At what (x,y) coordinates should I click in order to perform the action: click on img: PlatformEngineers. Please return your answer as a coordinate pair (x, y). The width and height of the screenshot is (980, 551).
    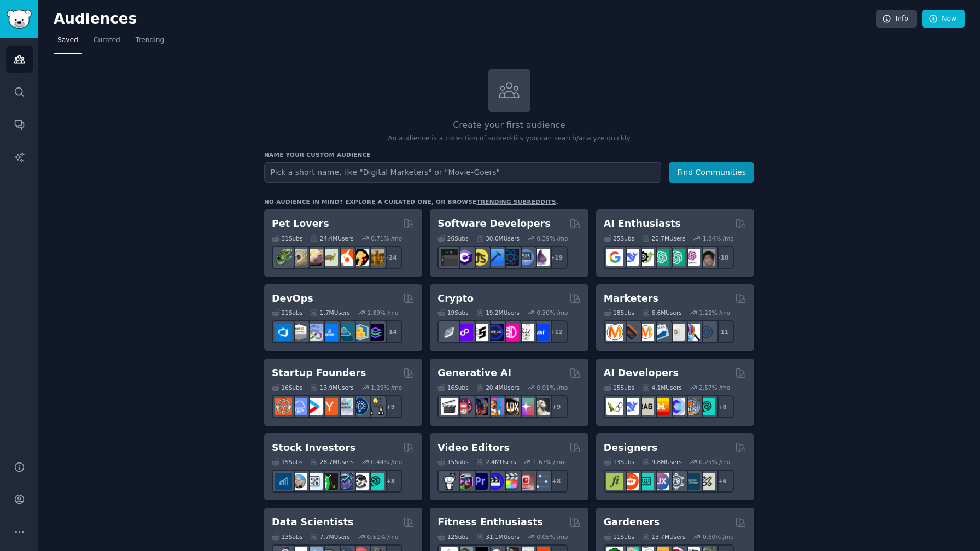
    Looking at the image, I should click on (375, 332).